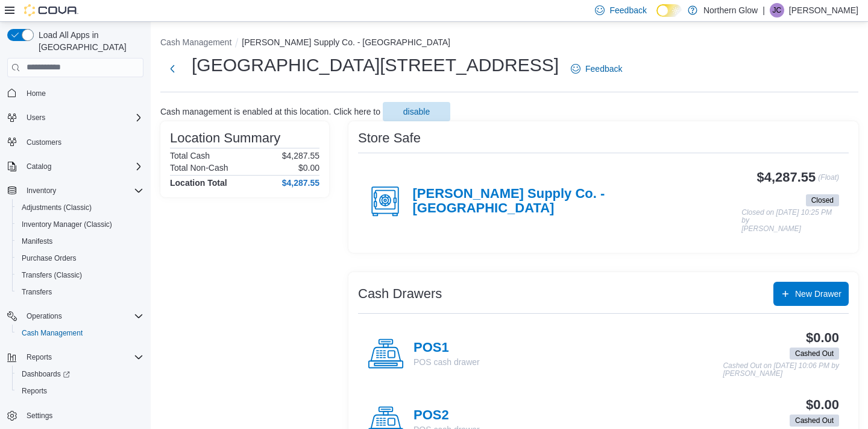 This screenshot has width=868, height=429. I want to click on nav: An example of EuiBreadcrumbs, so click(509, 44).